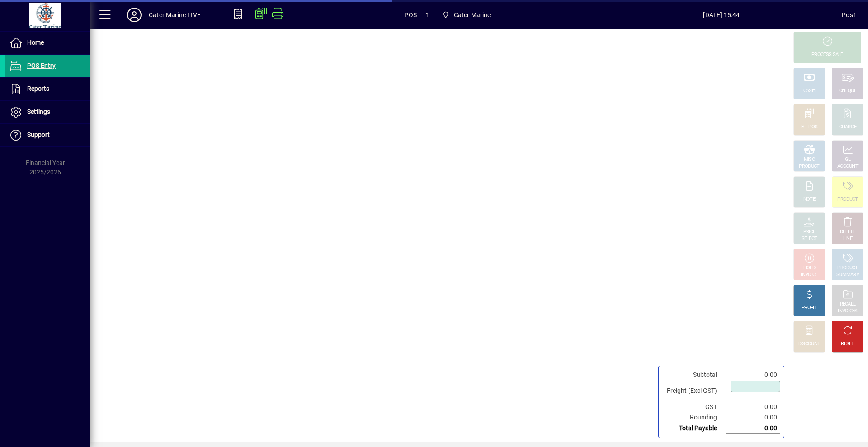 This screenshot has height=447, width=868. I want to click on div: LINE, so click(847, 239).